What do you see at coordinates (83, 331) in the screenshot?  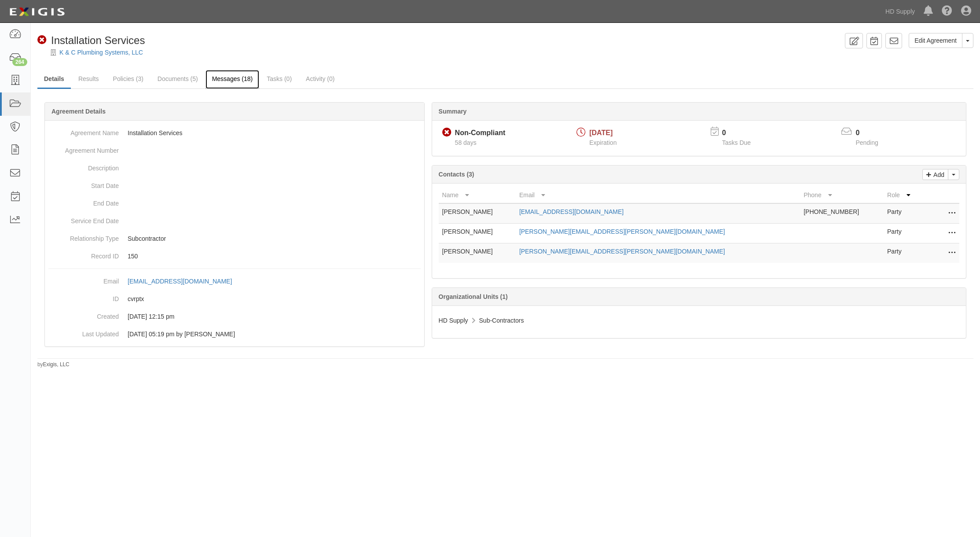 I see `dt: Last Updated` at bounding box center [83, 331].